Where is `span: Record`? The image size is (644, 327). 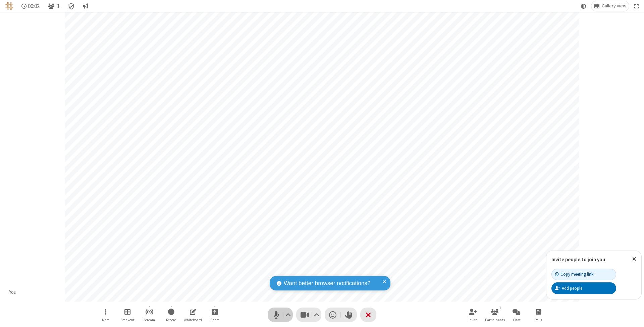
span: Record is located at coordinates (171, 320).